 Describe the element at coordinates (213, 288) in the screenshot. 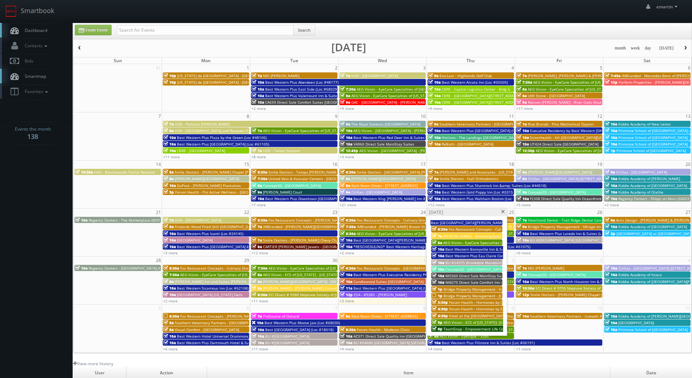

I see `span: Best Western Sicamous Inn (Loc #62108)` at that location.